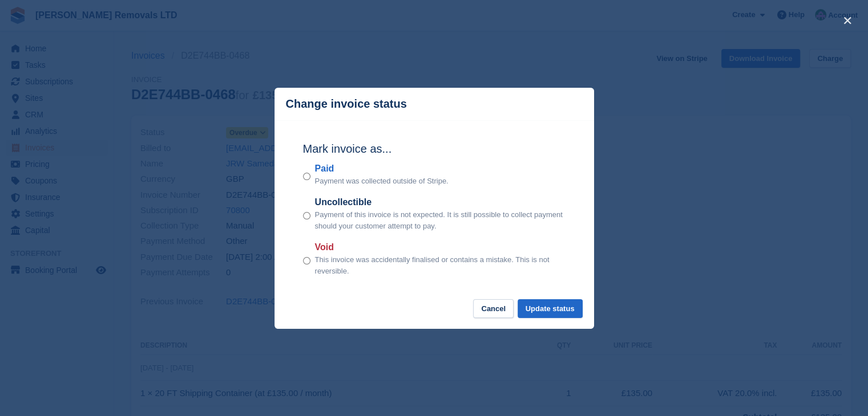 The width and height of the screenshot is (868, 416). What do you see at coordinates (382, 181) in the screenshot?
I see `p: Payment was collected outside of Stripe.` at bounding box center [382, 181].